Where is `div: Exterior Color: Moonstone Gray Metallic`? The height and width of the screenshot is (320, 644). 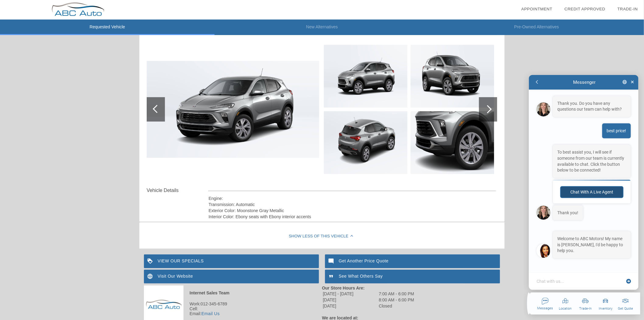
div: Exterior Color: Moonstone Gray Metallic is located at coordinates (352, 211).